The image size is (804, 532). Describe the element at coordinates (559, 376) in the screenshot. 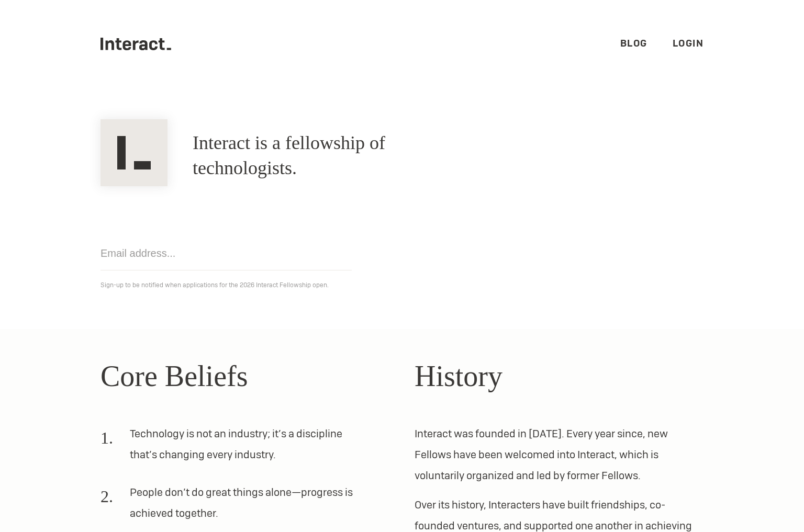

I see `h2: History` at that location.